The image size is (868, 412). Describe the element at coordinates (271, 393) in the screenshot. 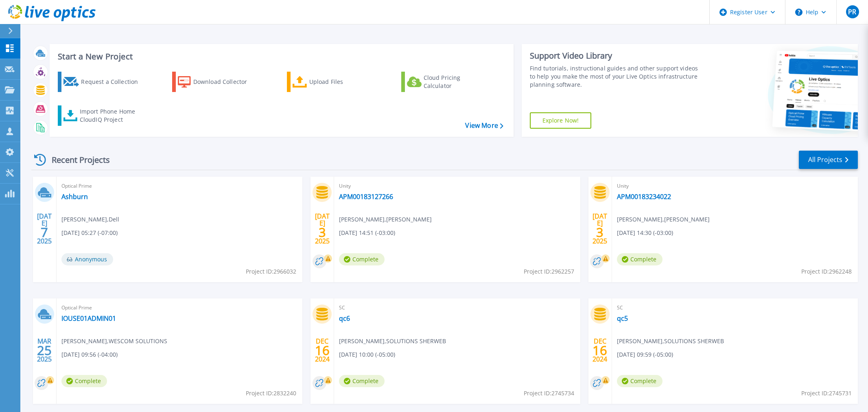

I see `span: Project ID: 2832240` at that location.